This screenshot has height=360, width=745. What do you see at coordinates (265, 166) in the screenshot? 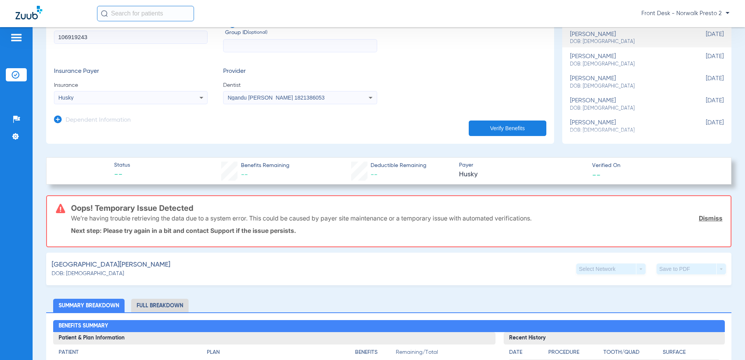
I see `span: Benefits Remaining` at bounding box center [265, 166].